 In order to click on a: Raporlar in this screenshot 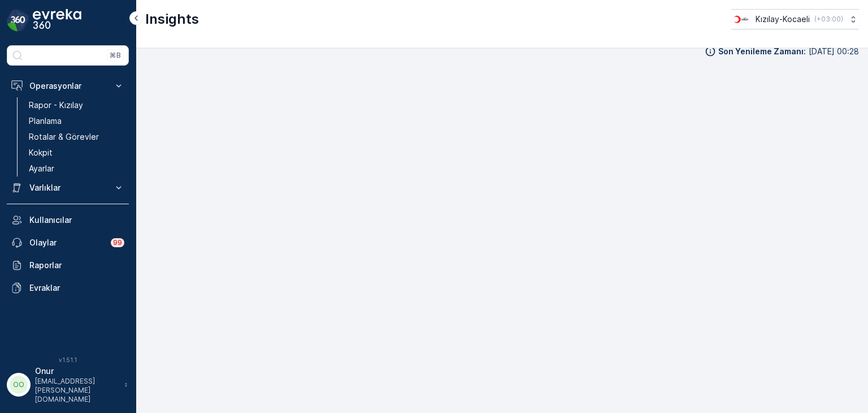, I will do `click(68, 265)`.